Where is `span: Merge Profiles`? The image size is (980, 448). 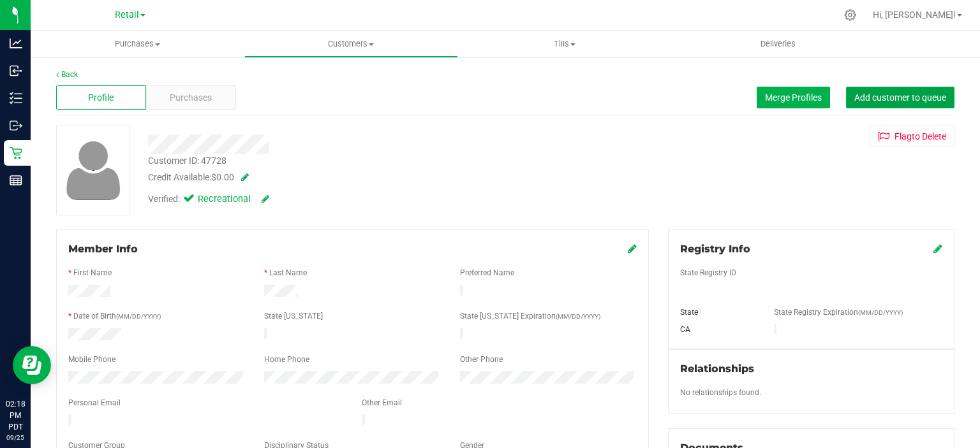
span: Merge Profiles is located at coordinates (793, 97).